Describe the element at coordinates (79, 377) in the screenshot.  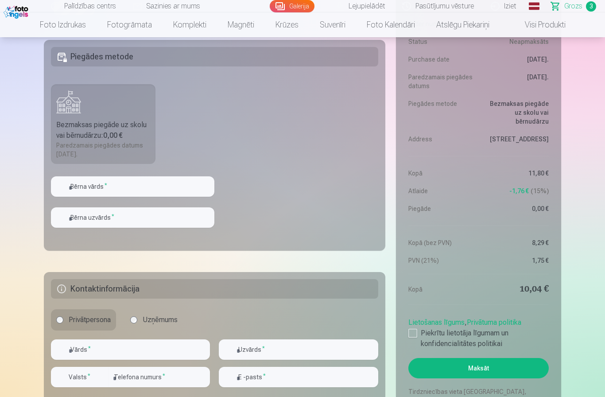
I see `label: Valsts` at that location.